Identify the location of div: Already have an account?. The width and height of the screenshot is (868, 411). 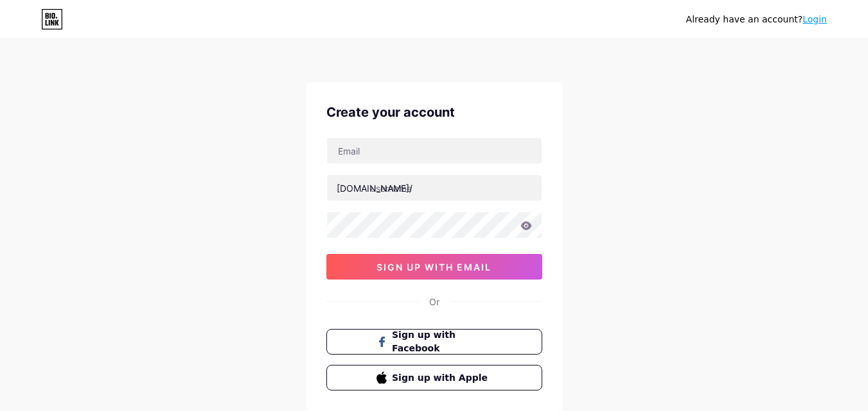
(756, 20).